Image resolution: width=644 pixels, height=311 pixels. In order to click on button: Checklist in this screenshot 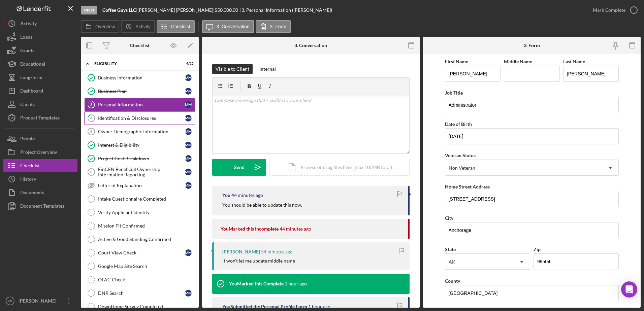, I will do `click(175, 26)`.